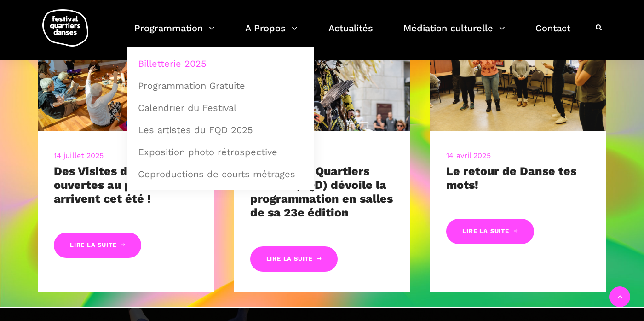  I want to click on a: 14 avril 2025, so click(469, 155).